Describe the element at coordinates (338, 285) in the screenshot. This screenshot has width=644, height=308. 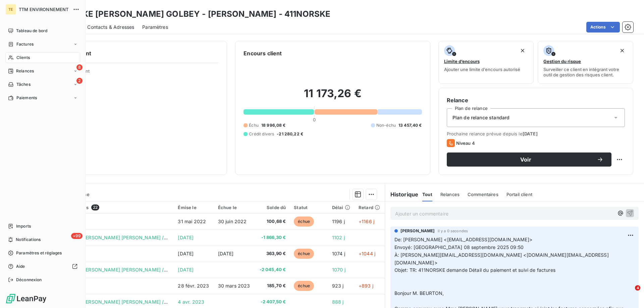
I see `span: 923 j` at that location.